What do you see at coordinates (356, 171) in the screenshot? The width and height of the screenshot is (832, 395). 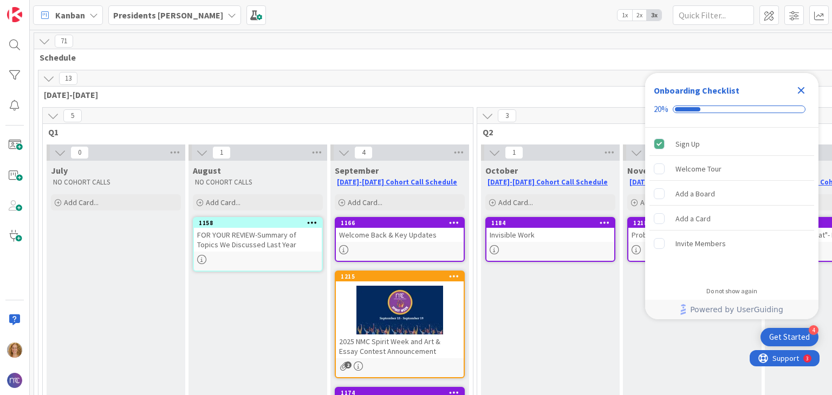 I see `span: September` at bounding box center [356, 171].